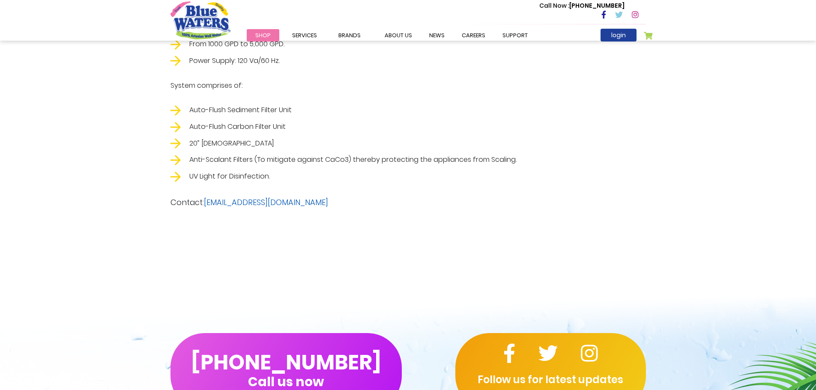  What do you see at coordinates (398, 35) in the screenshot?
I see `a: about us` at bounding box center [398, 35].